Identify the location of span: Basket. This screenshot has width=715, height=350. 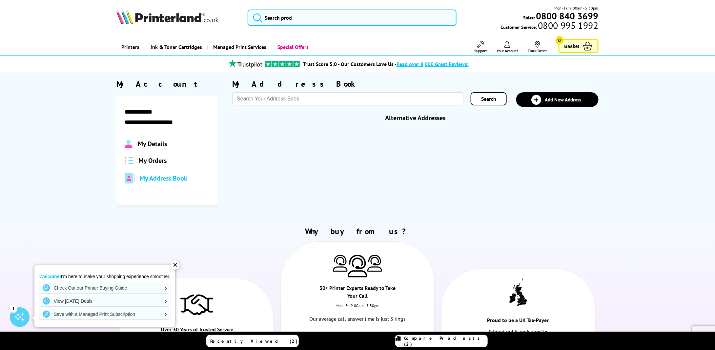
(572, 46).